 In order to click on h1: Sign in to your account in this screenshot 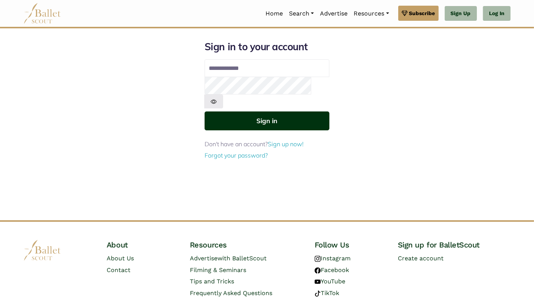, I will do `click(267, 47)`.